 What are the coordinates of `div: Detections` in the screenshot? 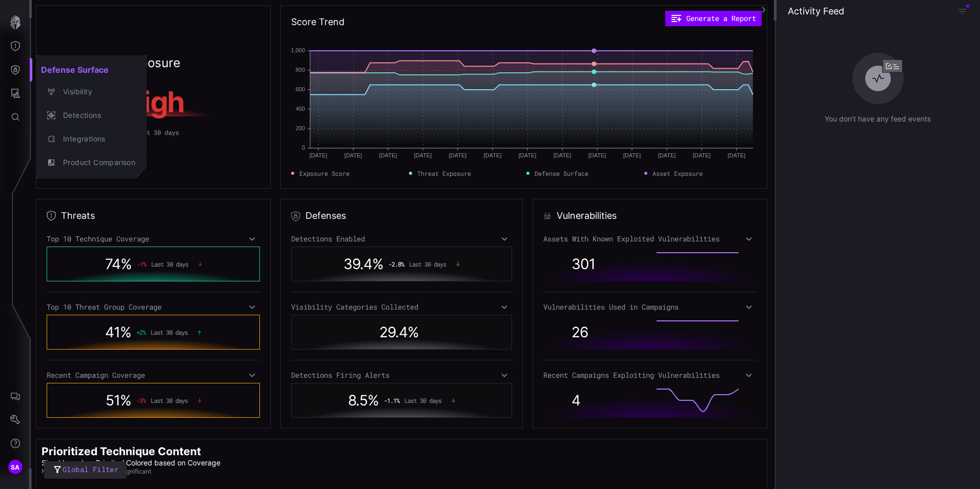 It's located at (96, 115).